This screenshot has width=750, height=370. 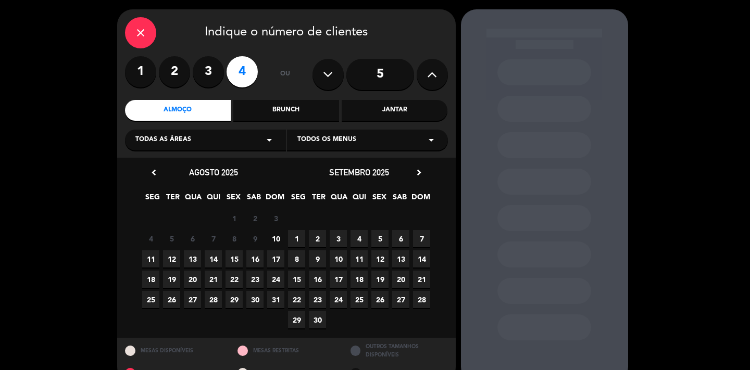 What do you see at coordinates (399, 350) in the screenshot?
I see `div: OUTROS TAMANHOS DISPONÍVEIS` at bounding box center [399, 350].